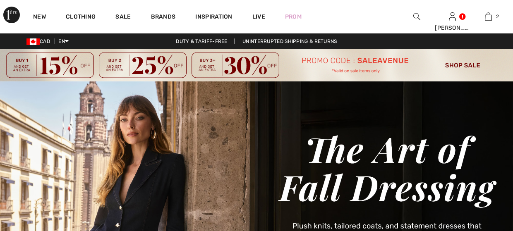 This screenshot has width=513, height=231. What do you see at coordinates (40, 41) in the screenshot?
I see `span: CAD` at bounding box center [40, 41].